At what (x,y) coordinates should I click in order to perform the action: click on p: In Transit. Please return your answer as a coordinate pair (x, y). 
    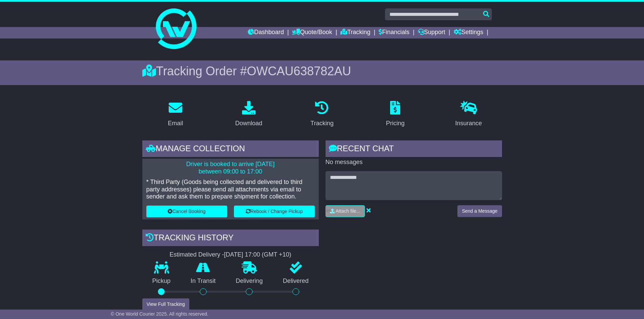
    Looking at the image, I should click on (203, 281).